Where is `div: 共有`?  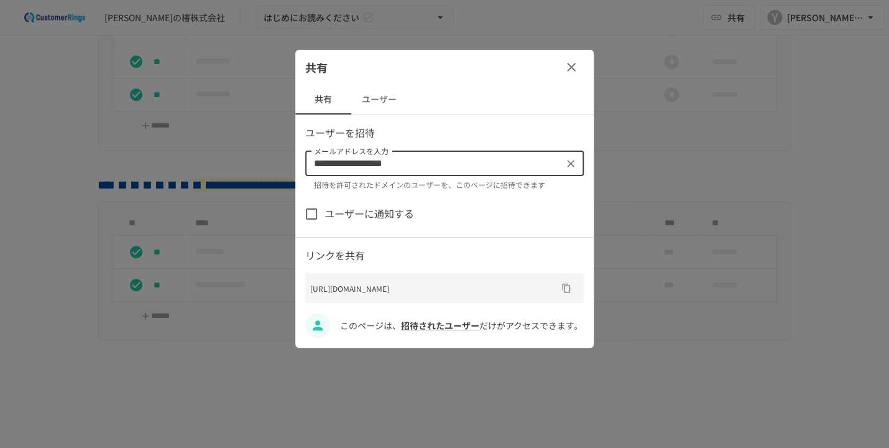
div: 共有 is located at coordinates (445, 67).